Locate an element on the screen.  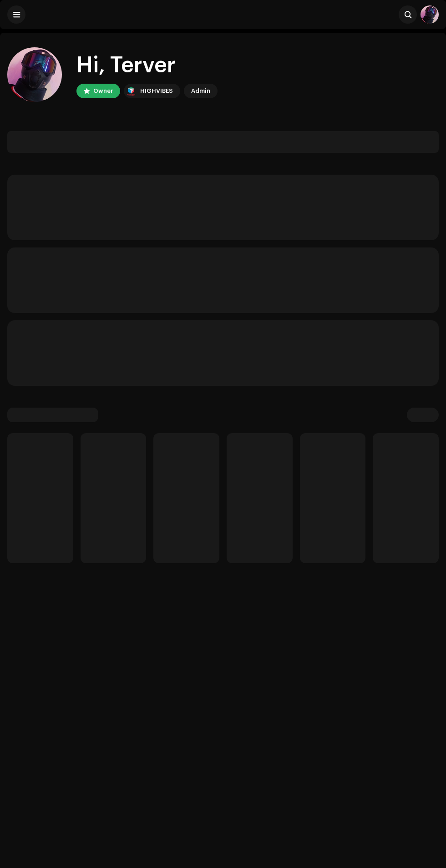
img: feab3aad-9b62-475c-8caf-26f15a9573ee is located at coordinates (131, 91).